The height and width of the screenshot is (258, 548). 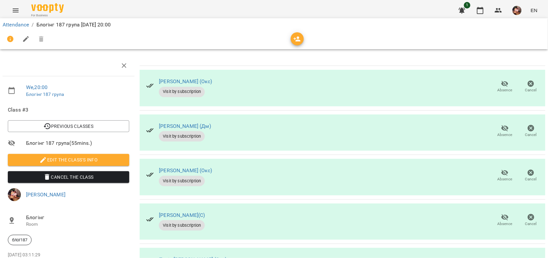 What do you see at coordinates (16, 24) in the screenshot?
I see `a: Attendance` at bounding box center [16, 24].